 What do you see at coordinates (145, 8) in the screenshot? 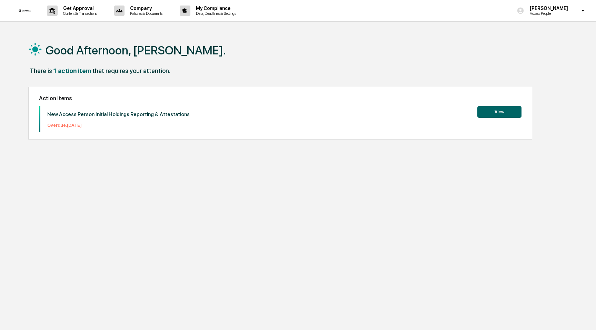
I see `p: Company` at bounding box center [145, 8].